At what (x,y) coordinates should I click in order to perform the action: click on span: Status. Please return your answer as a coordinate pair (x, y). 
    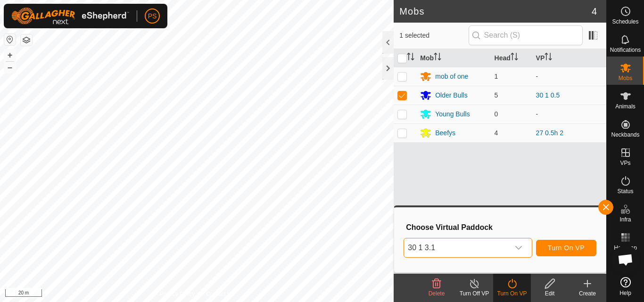
    Looking at the image, I should click on (625, 192).